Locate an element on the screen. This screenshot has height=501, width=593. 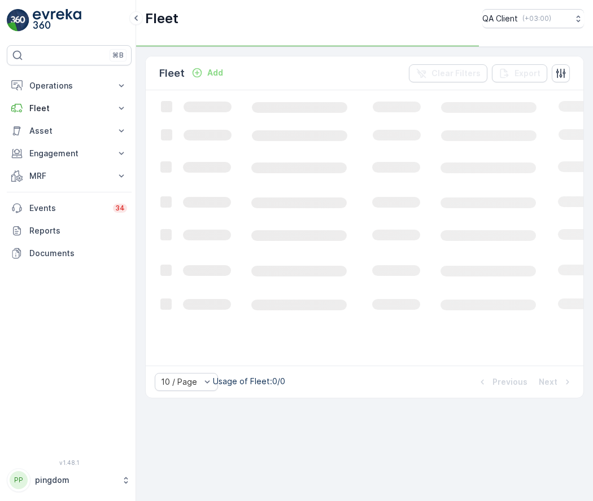
button: QA Client(+03:00) is located at coordinates (533, 19).